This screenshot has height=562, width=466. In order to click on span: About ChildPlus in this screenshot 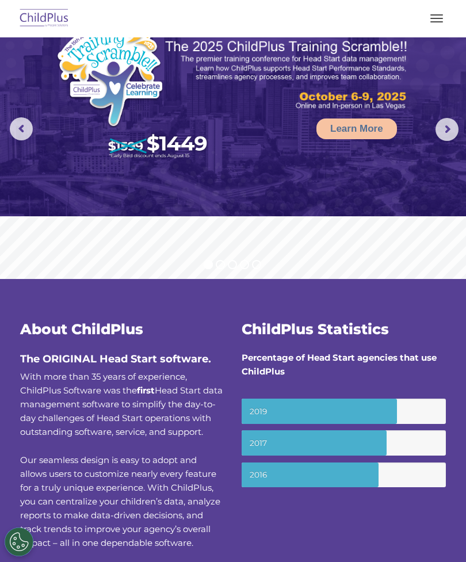, I will do `click(82, 329)`.